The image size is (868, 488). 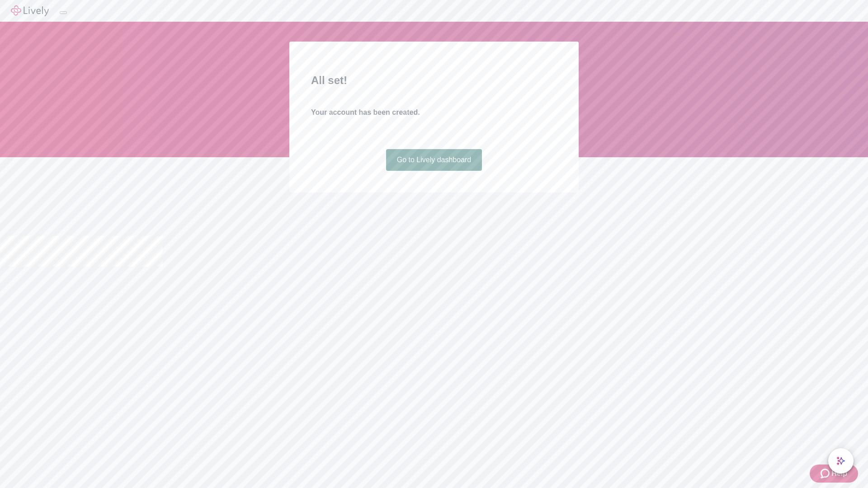 I want to click on svg: Zendesk support icon, so click(x=826, y=474).